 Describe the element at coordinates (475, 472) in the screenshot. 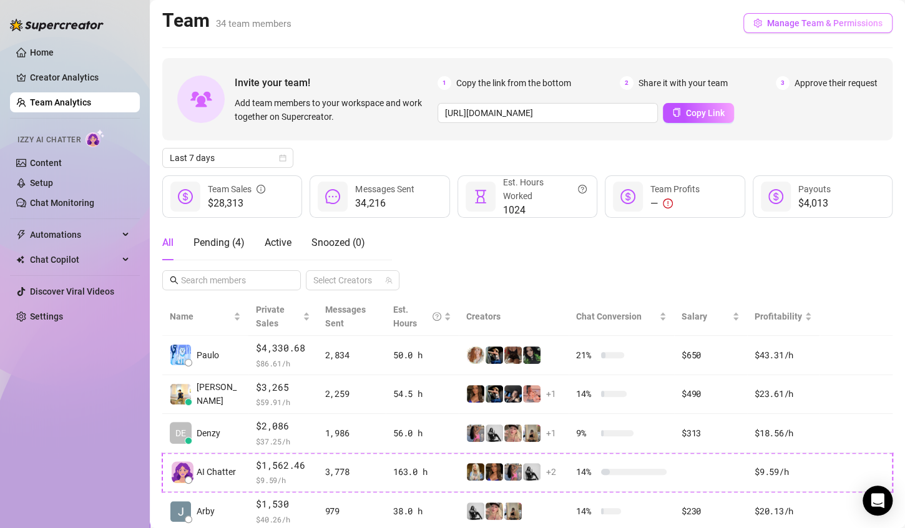

I see `img: Kleio` at that location.